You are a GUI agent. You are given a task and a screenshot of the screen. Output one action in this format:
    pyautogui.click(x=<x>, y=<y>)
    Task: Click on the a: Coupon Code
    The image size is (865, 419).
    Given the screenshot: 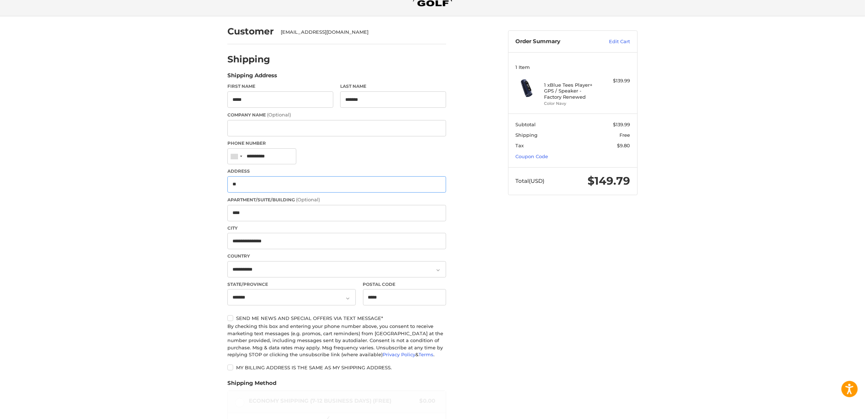 What is the action you would take?
    pyautogui.click(x=532, y=156)
    